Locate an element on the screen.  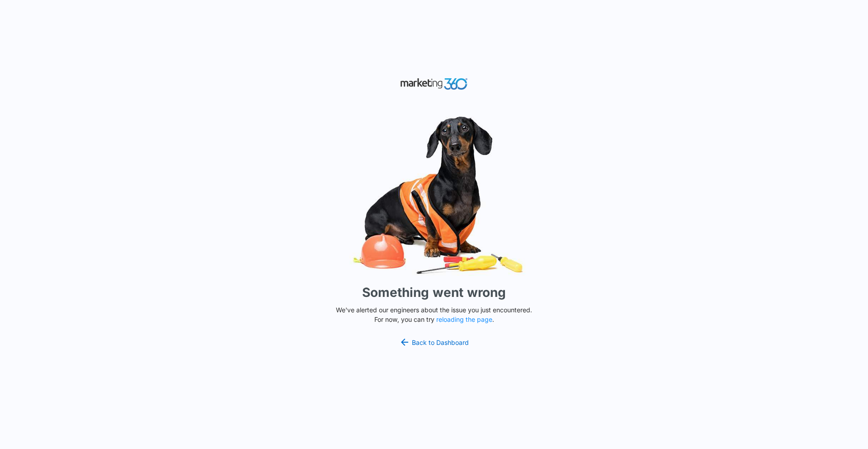
h1: Something went wrong is located at coordinates (434, 293).